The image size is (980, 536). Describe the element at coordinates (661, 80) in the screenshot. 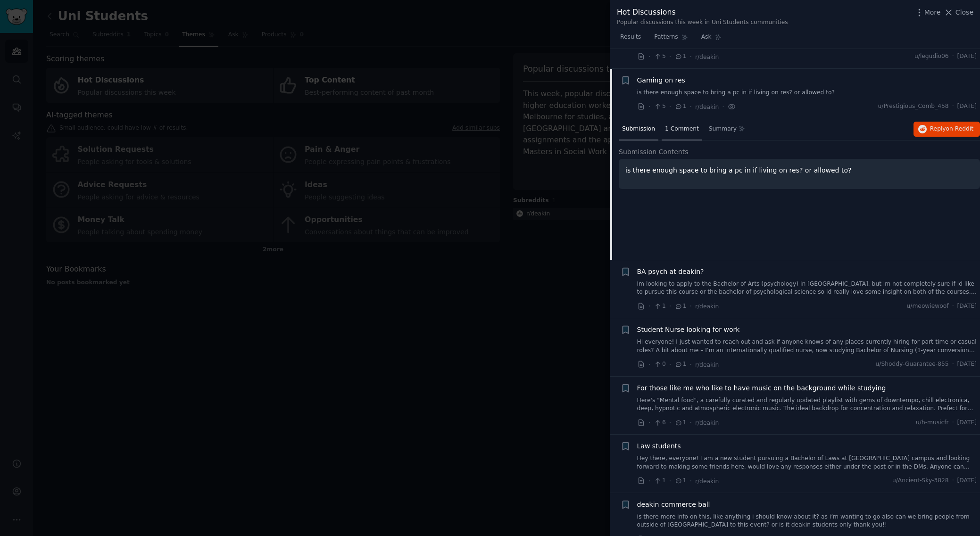

I see `span: Gaming on res` at that location.